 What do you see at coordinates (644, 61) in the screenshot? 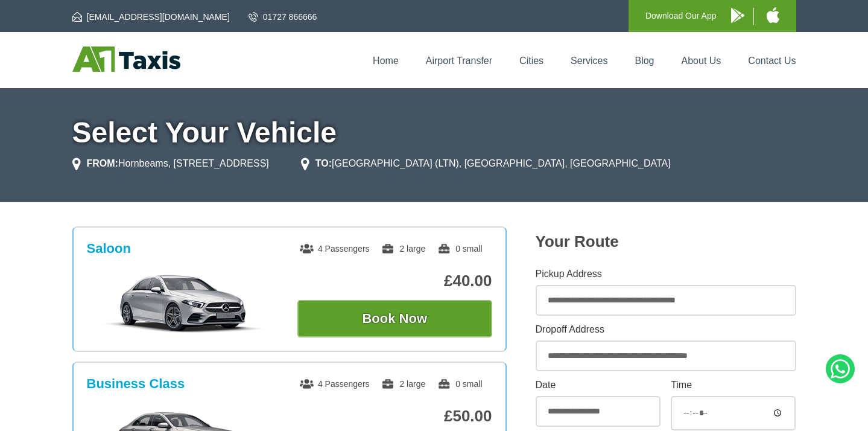
I see `a: Blog` at bounding box center [644, 61].